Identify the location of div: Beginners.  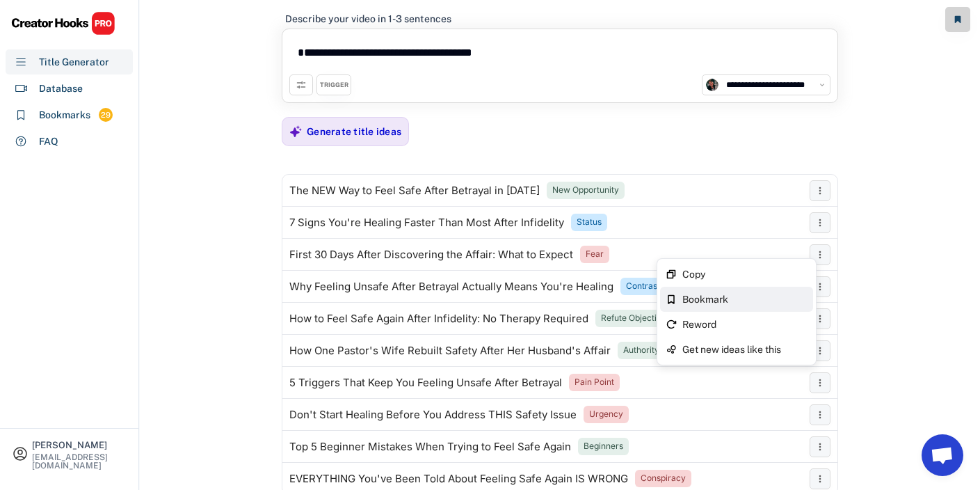
(603, 446).